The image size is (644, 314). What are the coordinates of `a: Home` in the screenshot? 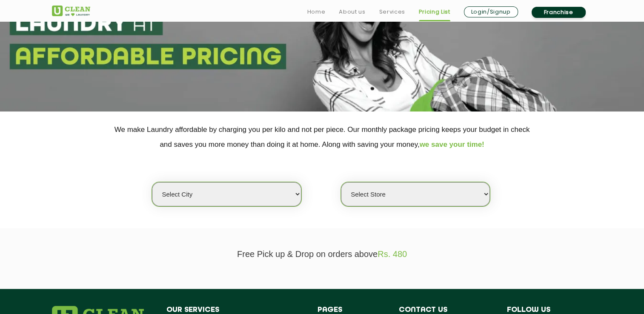 It's located at (316, 12).